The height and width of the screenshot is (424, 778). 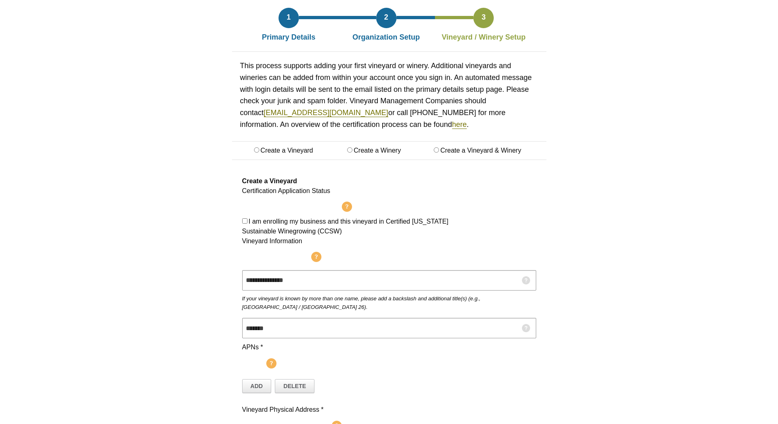 What do you see at coordinates (286, 191) in the screenshot?
I see `span: Certification Application Status` at bounding box center [286, 191].